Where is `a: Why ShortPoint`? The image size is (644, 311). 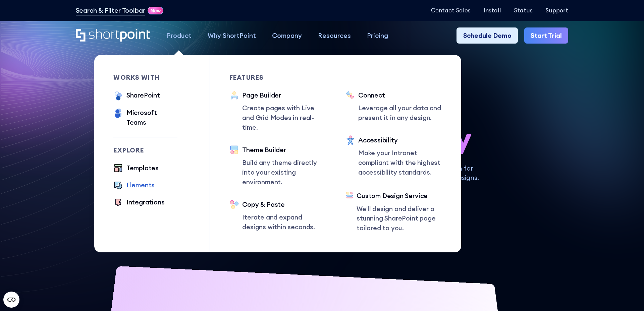
a: Why ShortPoint is located at coordinates (232, 36).